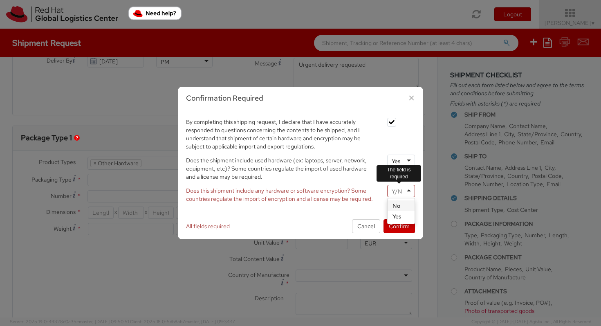 The width and height of the screenshot is (601, 326). I want to click on div: No, so click(401, 206).